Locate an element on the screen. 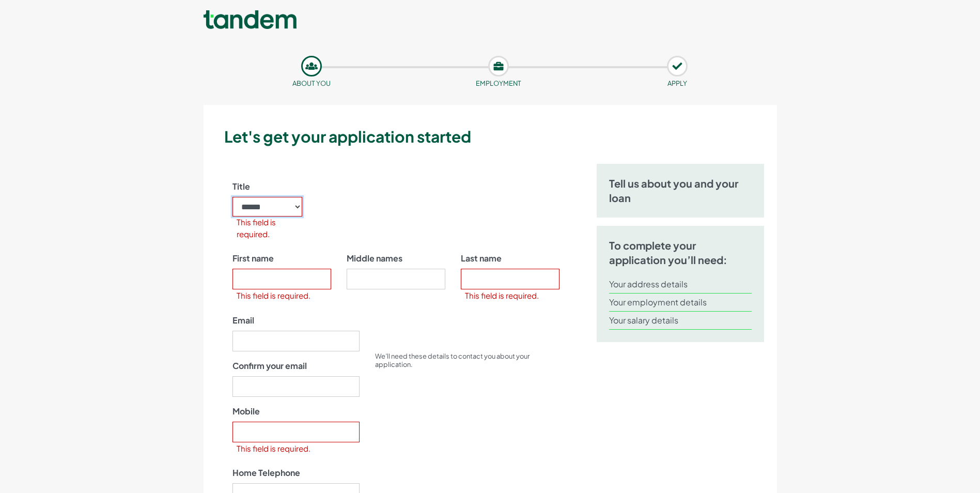  label: First name is located at coordinates (253, 259).